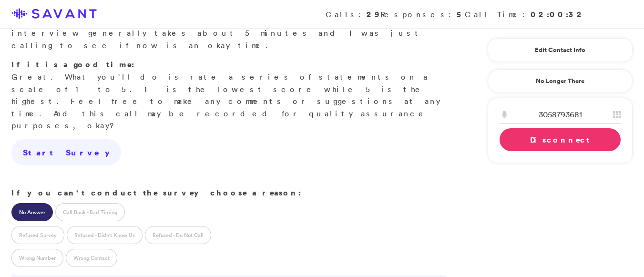 The width and height of the screenshot is (644, 277). I want to click on a: Disconnect, so click(560, 140).